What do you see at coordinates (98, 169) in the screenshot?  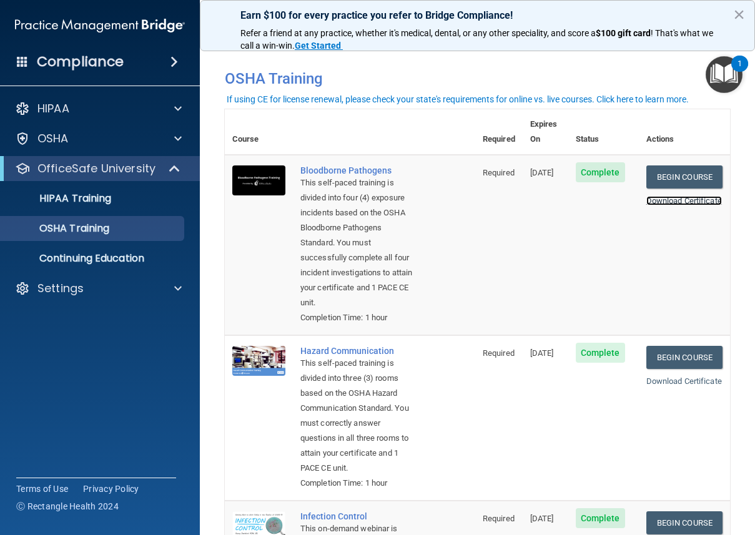 I see `a: OfficeSafe University` at bounding box center [98, 169].